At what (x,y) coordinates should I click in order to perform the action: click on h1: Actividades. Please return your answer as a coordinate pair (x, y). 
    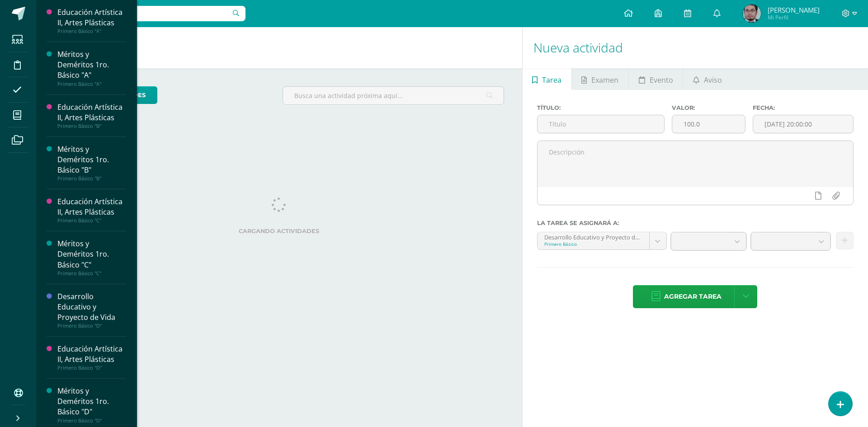
    Looking at the image, I should click on (279, 47).